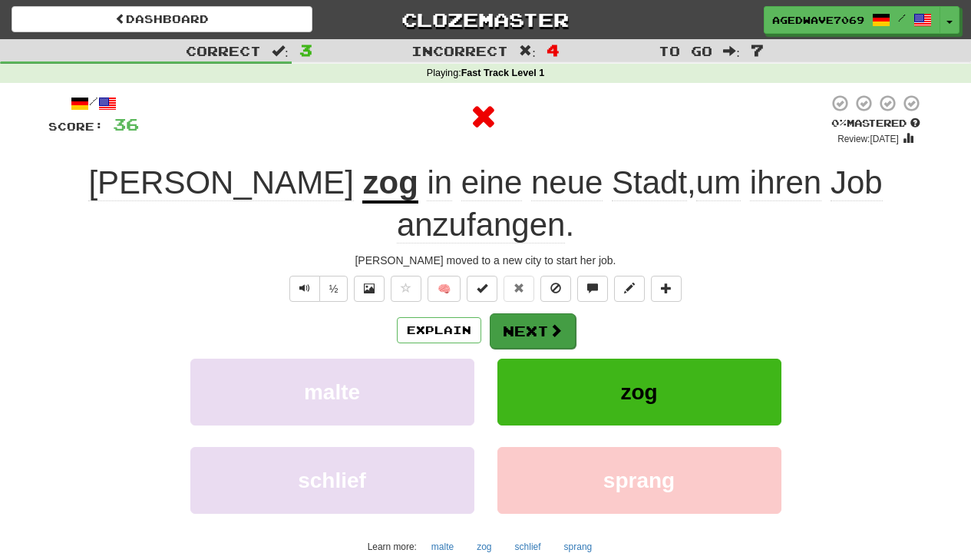  What do you see at coordinates (486, 19) in the screenshot?
I see `a: Clozemaster` at bounding box center [486, 19].